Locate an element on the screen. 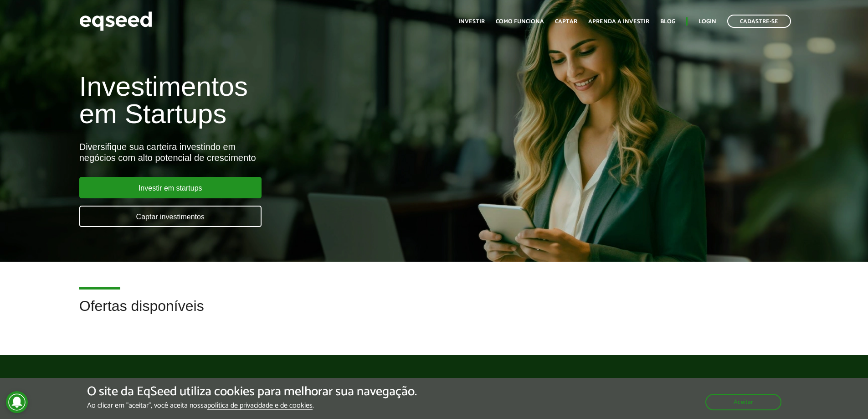  a: Blog is located at coordinates (668, 22).